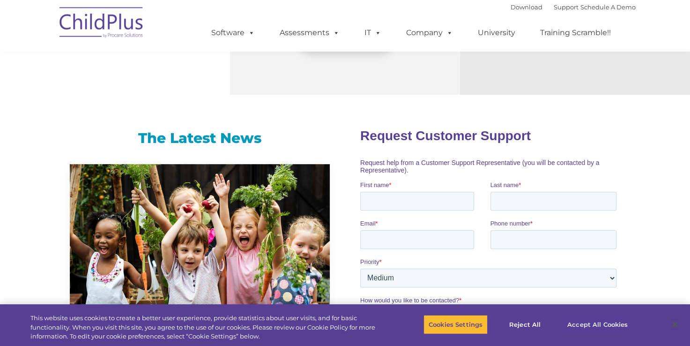 The height and width of the screenshot is (346, 690). Describe the element at coordinates (608, 7) in the screenshot. I see `a: Schedule A Demo` at that location.